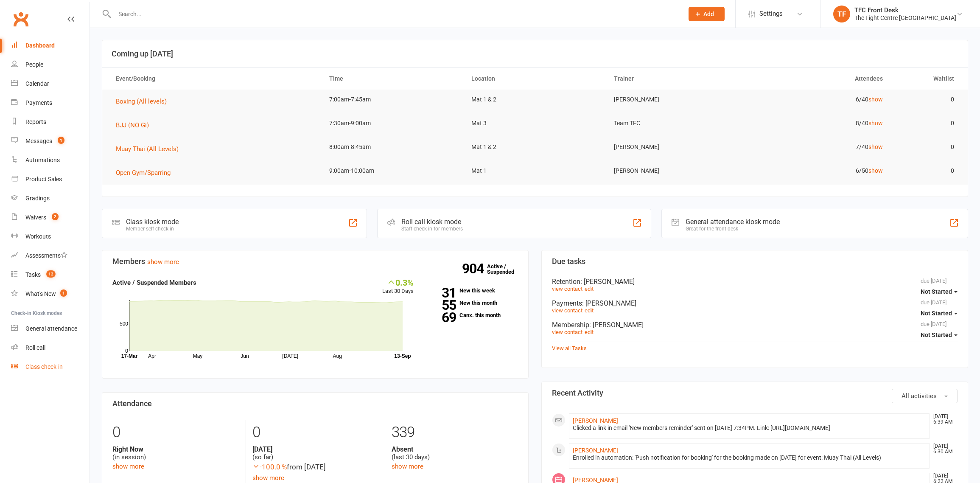 This screenshot has width=980, height=483. Describe the element at coordinates (50, 46) in the screenshot. I see `a: Dashboard` at that location.